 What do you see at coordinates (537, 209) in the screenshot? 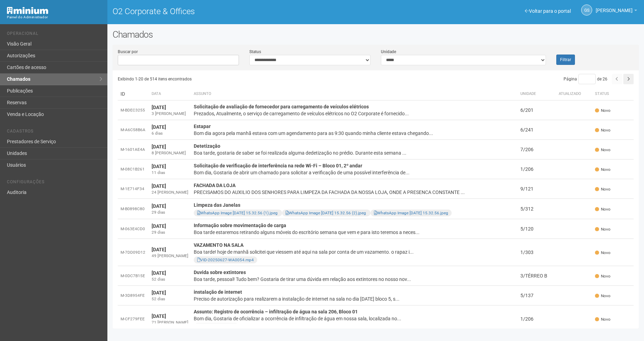
I see `td: 5/312` at bounding box center [537, 209].